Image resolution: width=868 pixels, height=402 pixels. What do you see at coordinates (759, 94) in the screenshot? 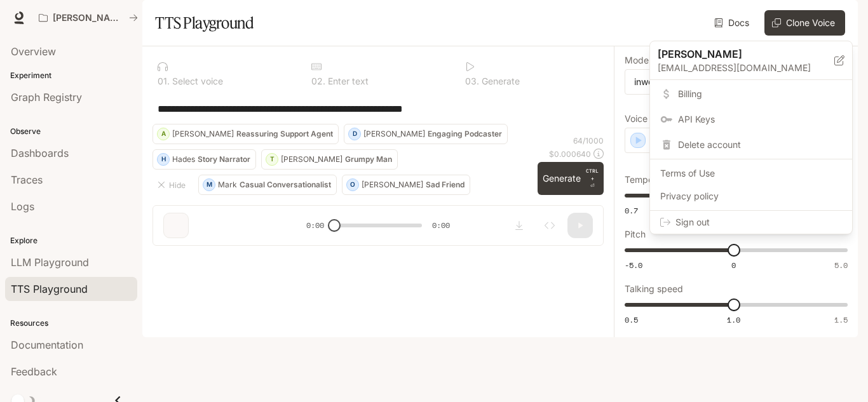
I see `span: Billing` at bounding box center [759, 94].